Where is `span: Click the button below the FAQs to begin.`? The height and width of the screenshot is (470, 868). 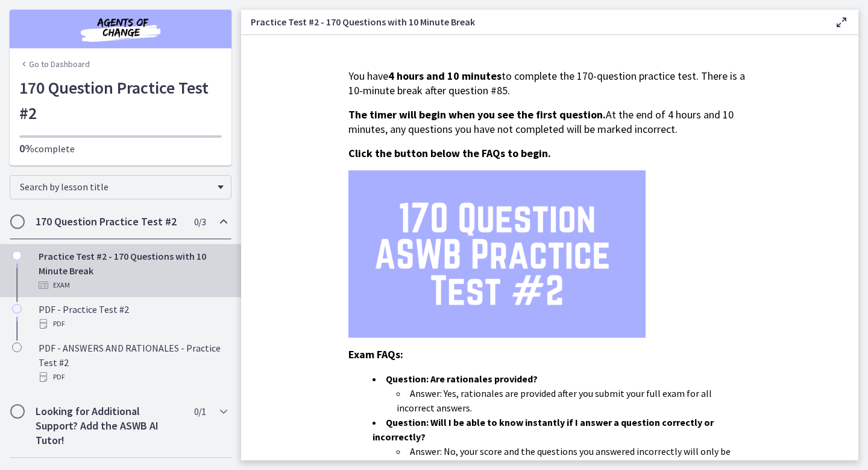
span: Click the button below the FAQs to begin. is located at coordinates (450, 153).